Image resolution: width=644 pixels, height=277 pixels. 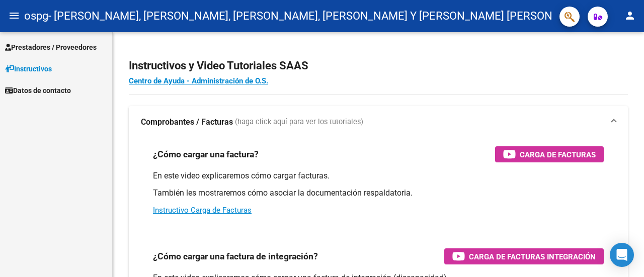 I want to click on span: Carga de Facturas Integración, so click(x=533, y=256).